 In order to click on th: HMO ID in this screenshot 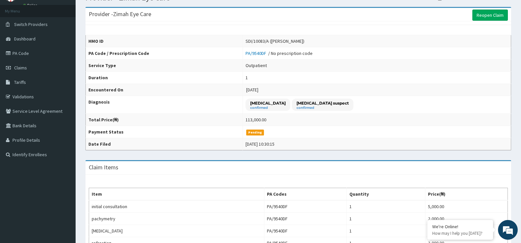, I will do `click(164, 41)`.